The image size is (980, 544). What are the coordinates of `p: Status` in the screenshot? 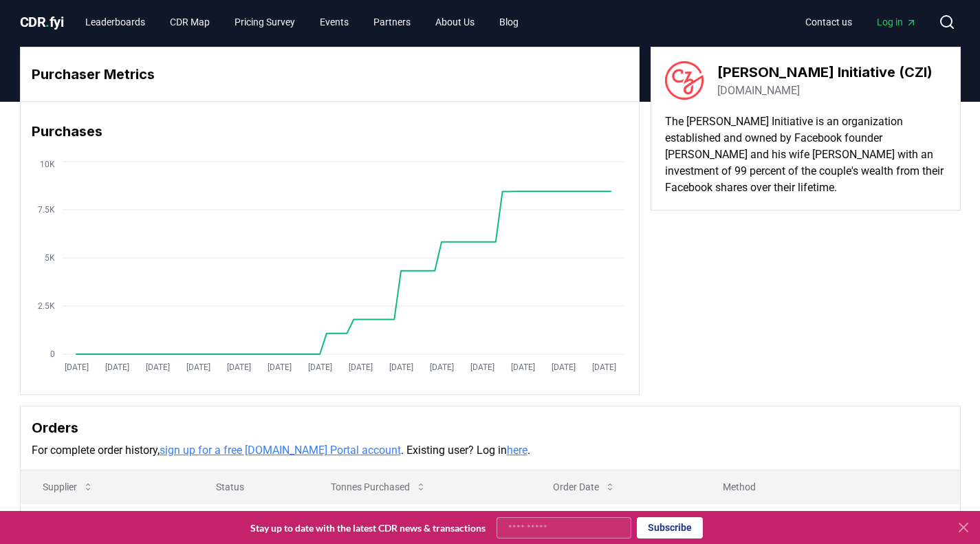 It's located at (251, 487).